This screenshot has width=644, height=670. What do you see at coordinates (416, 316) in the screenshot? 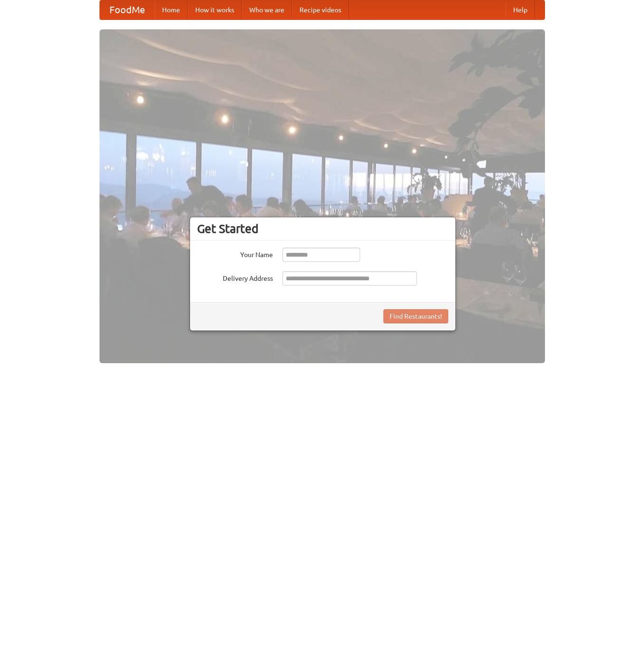
I see `button: Find Restaurants!` at bounding box center [416, 316].